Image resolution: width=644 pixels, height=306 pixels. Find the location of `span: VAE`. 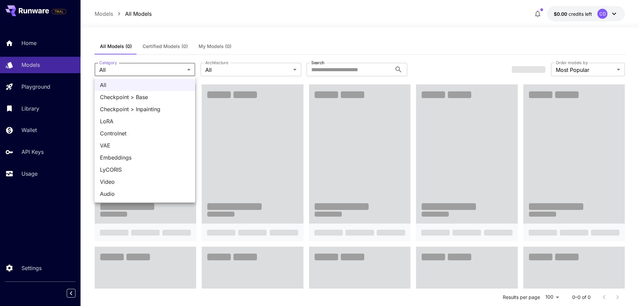

span: VAE is located at coordinates (145, 146).